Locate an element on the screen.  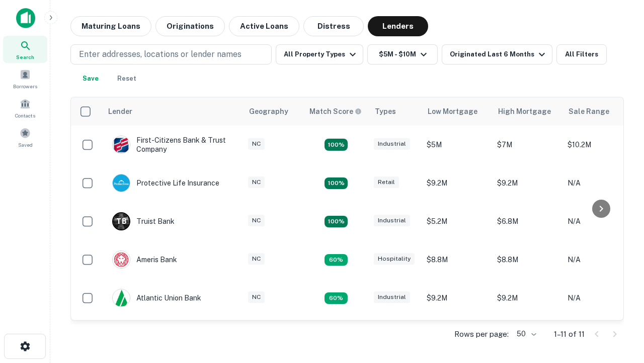
div: Protective Life Insurance is located at coordinates (166, 183).